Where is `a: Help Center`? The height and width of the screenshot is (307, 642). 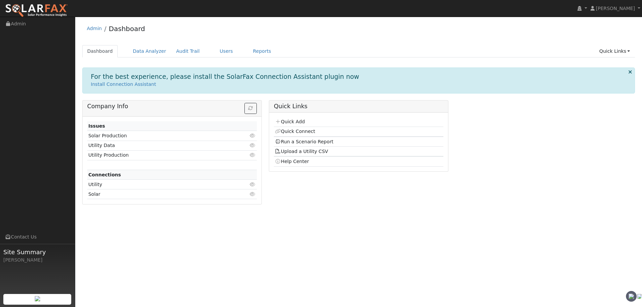 a: Help Center is located at coordinates (292, 162).